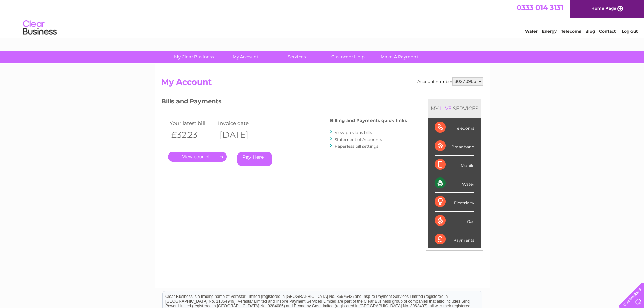  What do you see at coordinates (540, 7) in the screenshot?
I see `span: 0333 014 3131` at bounding box center [540, 7].